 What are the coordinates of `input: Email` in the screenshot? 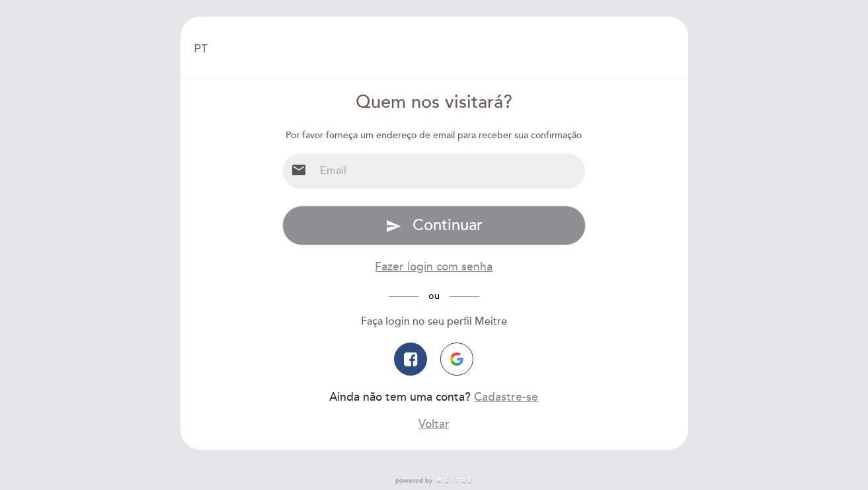 It's located at (450, 171).